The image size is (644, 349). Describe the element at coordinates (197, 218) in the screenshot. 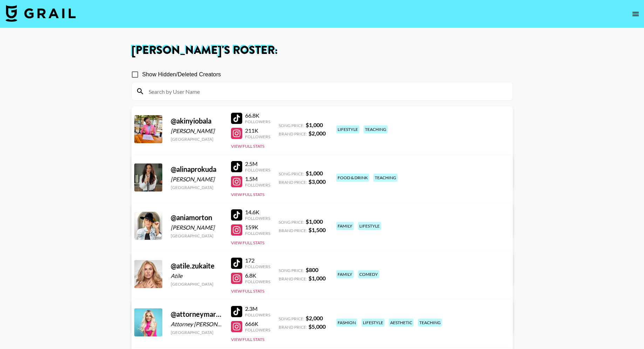

I see `div: @ aniamorton` at that location.